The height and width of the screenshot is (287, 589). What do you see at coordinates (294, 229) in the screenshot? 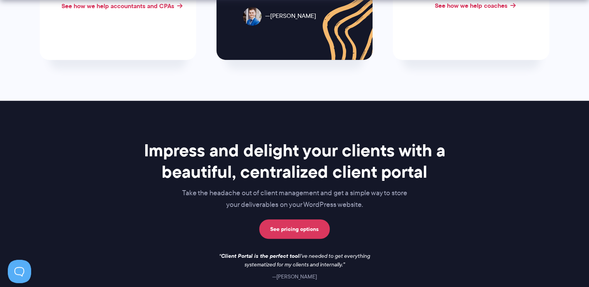
I see `a: See pricing options` at bounding box center [294, 229].